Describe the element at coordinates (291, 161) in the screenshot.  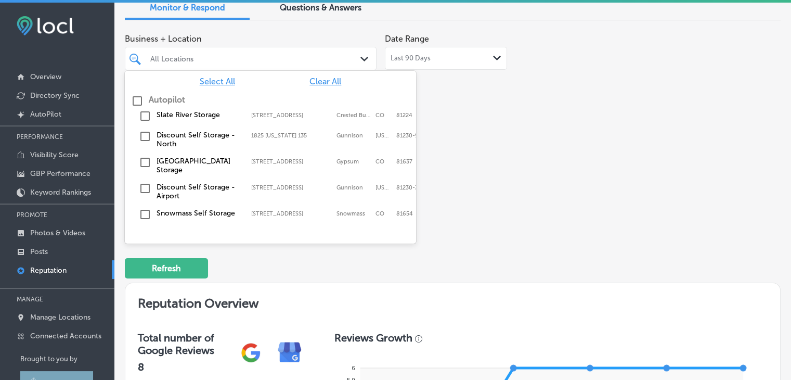
I see `label: 500 Plane St` at that location.